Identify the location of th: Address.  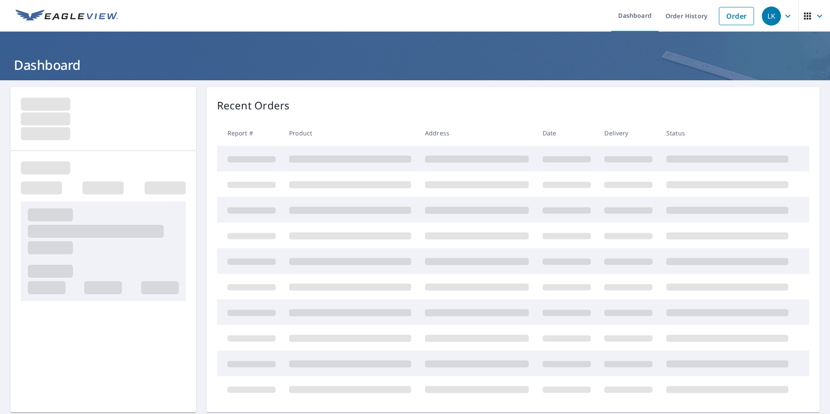
(476, 133).